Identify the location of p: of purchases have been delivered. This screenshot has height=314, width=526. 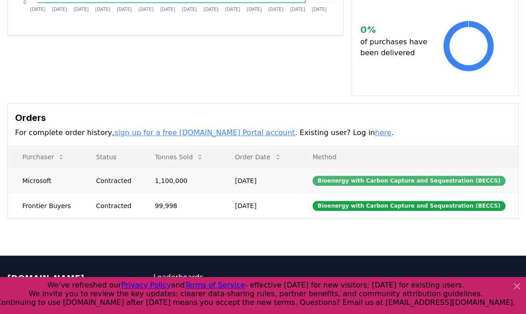
(394, 47).